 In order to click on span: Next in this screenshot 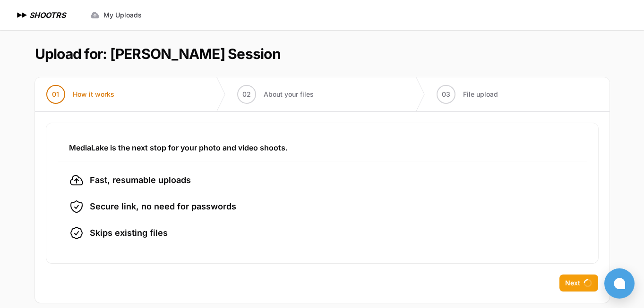, I will do `click(573, 283)`.